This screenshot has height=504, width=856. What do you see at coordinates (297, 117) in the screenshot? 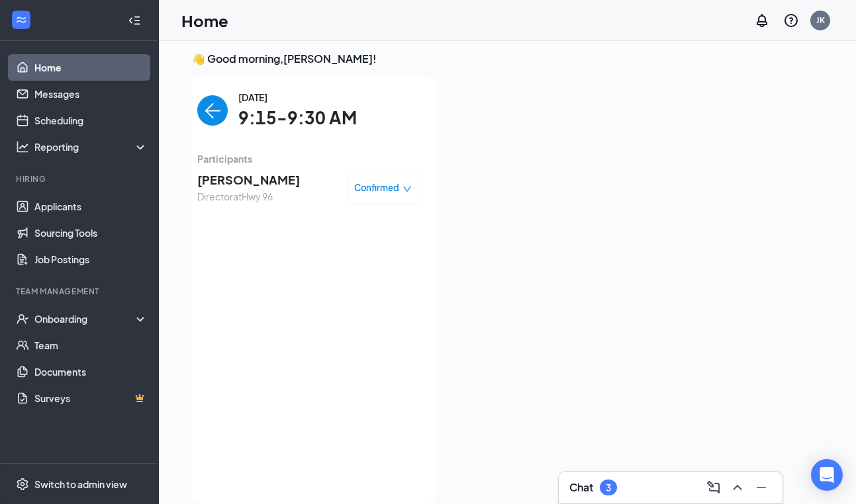
I see `span: 9:15-9:30 AM` at bounding box center [297, 117].